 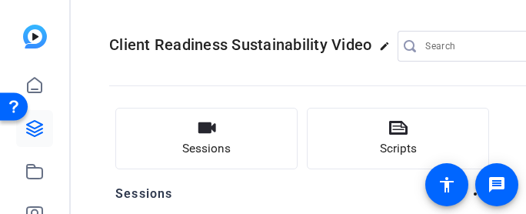 What do you see at coordinates (447, 185) in the screenshot?
I see `mat-icon: accessibility` at bounding box center [447, 185].